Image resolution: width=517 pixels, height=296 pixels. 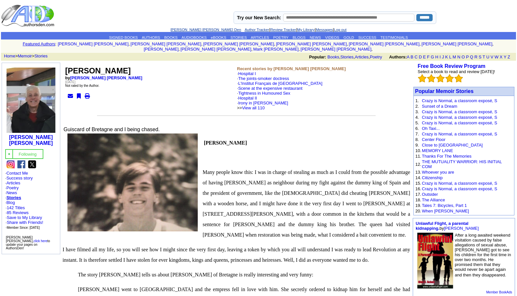 What do you see at coordinates (418, 205) in the screenshot?
I see `font: 19.` at bounding box center [418, 205].